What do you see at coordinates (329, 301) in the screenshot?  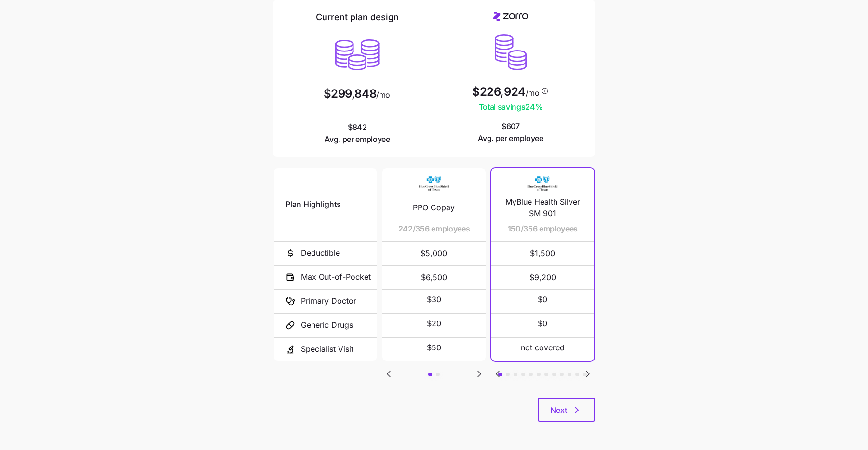 I see `span: Primary Doctor` at bounding box center [329, 301].